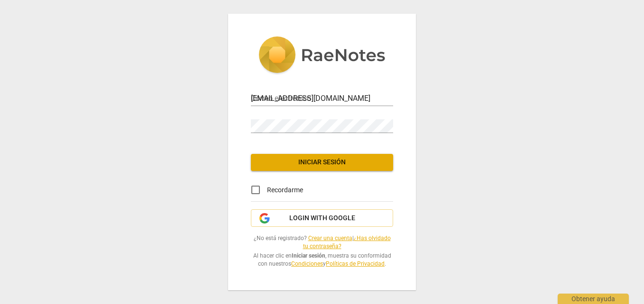  Describe the element at coordinates (322, 219) in the screenshot. I see `button: Login with Google` at that location.